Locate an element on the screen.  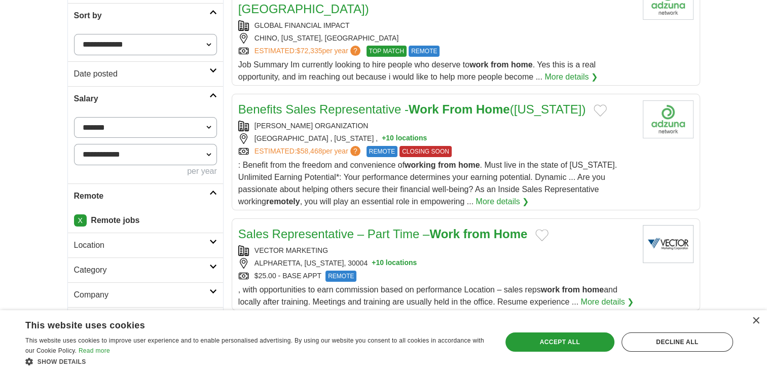
div: GLOBAL FINANCIAL IMPACT is located at coordinates (437, 25).